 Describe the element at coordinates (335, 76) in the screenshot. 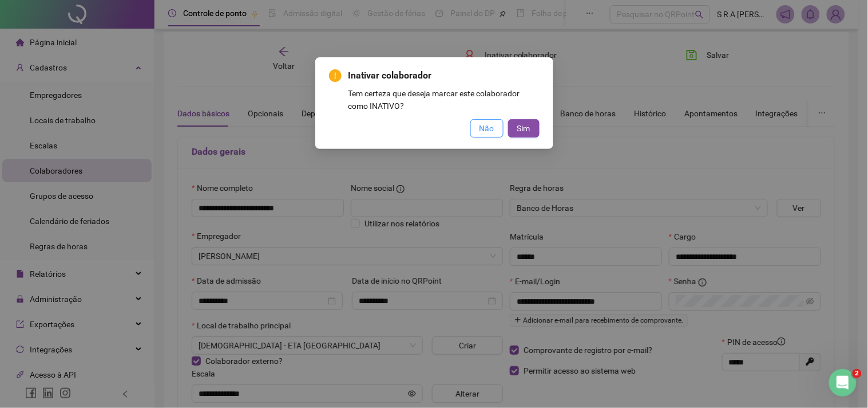

I see `span: exclamation-circle` at that location.